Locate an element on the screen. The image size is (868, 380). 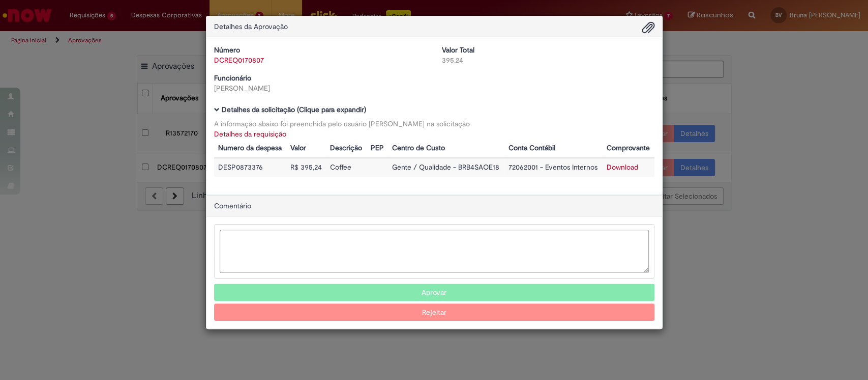
span: Detalhes da Aprovação is located at coordinates (251, 27).